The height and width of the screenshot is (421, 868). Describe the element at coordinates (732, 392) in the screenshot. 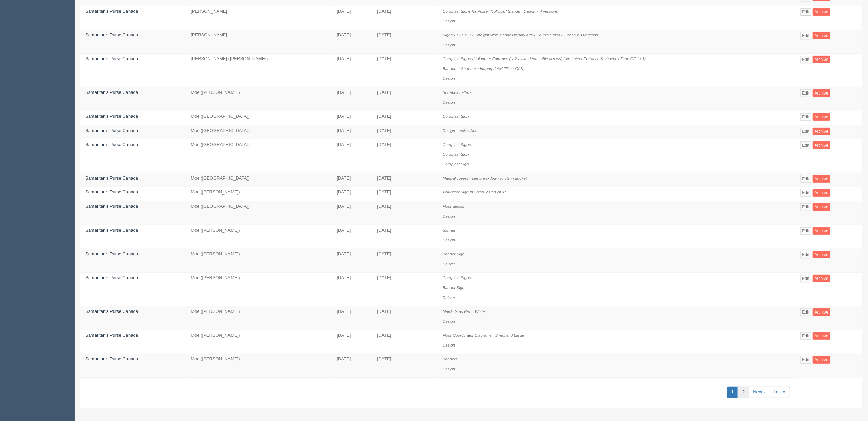

I see `a: 1` at that location.